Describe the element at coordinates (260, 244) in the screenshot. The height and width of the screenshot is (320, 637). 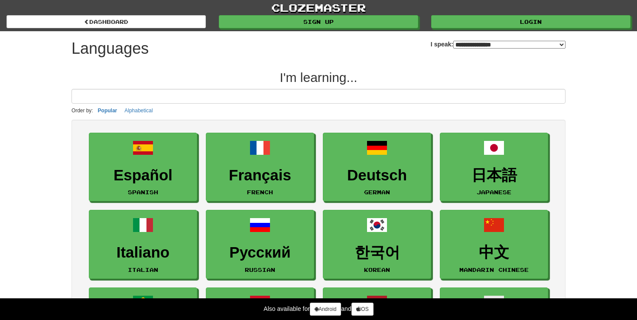
I see `a: РусскийRussian` at that location.